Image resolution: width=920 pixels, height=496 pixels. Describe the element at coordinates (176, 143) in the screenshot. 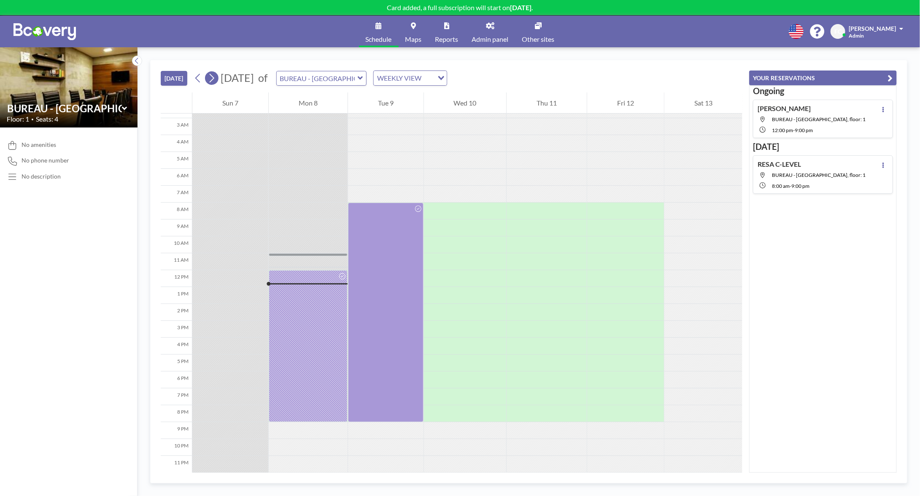

I see `div: 4 AM` at that location.